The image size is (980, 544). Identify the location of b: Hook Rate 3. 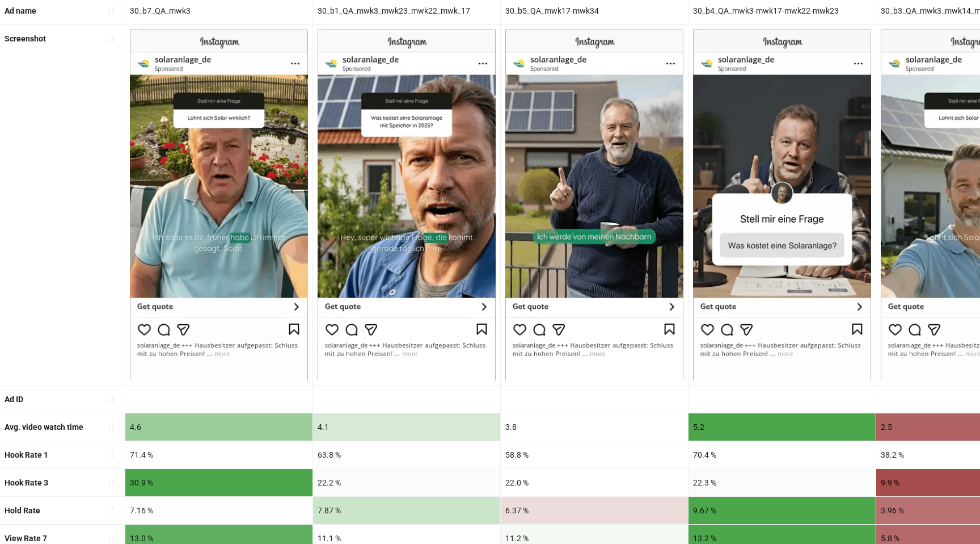
(26, 482).